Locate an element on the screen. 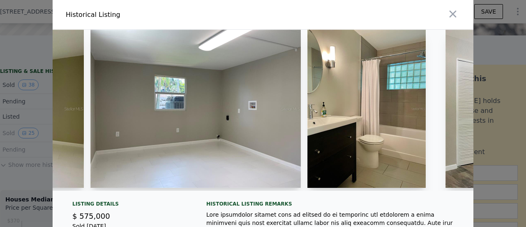 The height and width of the screenshot is (227, 526). div: Historical Listing is located at coordinates (163, 15).